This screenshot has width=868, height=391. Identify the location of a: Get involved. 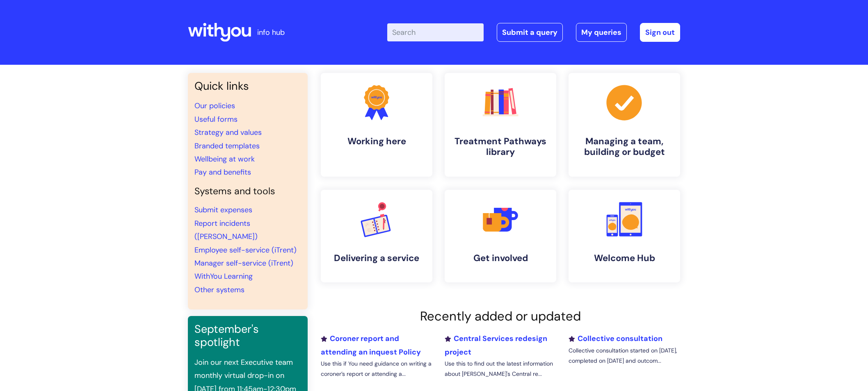
(500, 237).